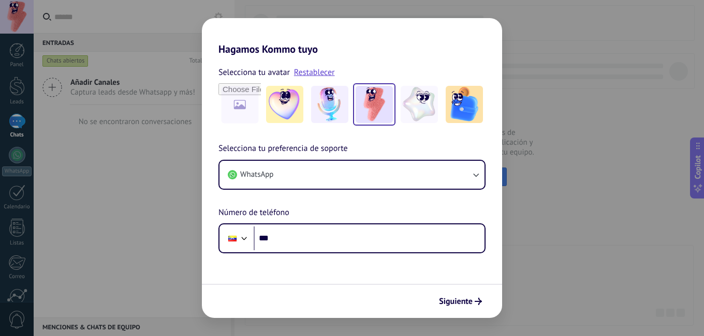  Describe the element at coordinates (314, 72) in the screenshot. I see `a: Restablecer` at that location.